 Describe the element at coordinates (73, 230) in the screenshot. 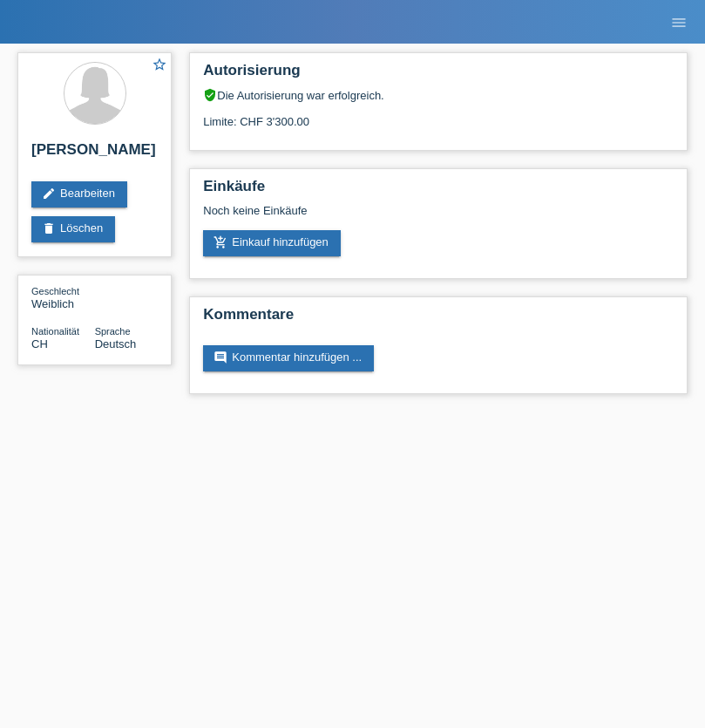

I see `a: deleteLöschen` at that location.